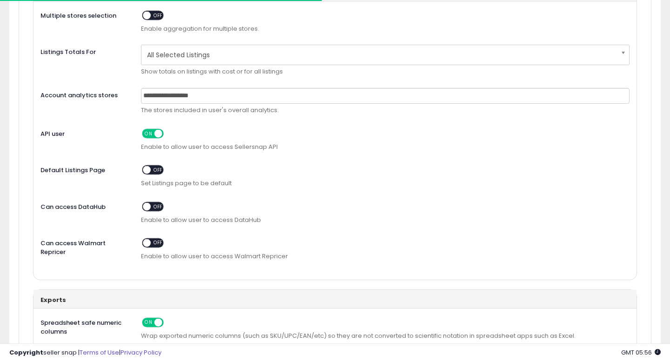 This screenshot has height=362, width=670. I want to click on span: Wrap exported numeric columns (such as SKU/UPC/EAN/etc) so they are not converted to scientific n..., so click(385, 336).